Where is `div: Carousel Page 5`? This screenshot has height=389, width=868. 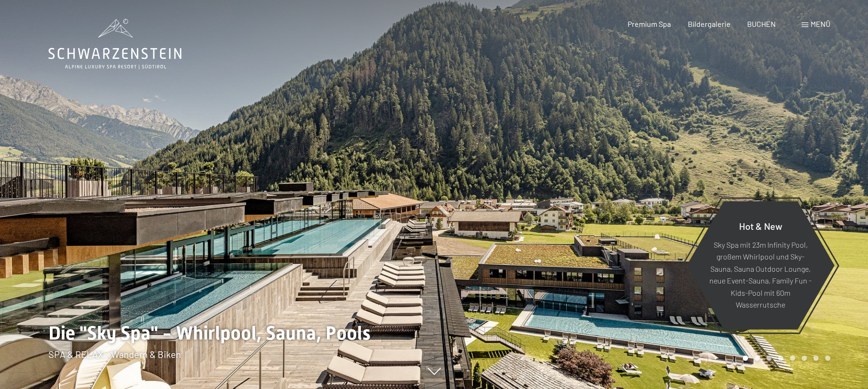 div: Carousel Page 5 is located at coordinates (792, 358).